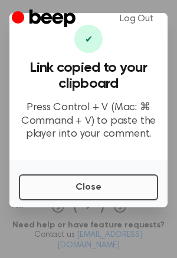 This screenshot has height=258, width=177. What do you see at coordinates (89, 122) in the screenshot?
I see `p: Press Control + V (Mac: ⌘ Command + V) to paste the player into your comment.` at bounding box center [89, 122].